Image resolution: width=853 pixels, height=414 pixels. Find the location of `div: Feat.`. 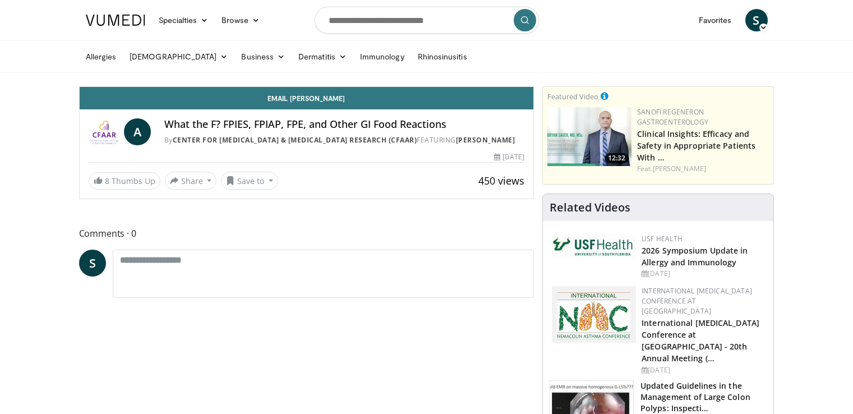

div: Feat. is located at coordinates (702, 169).